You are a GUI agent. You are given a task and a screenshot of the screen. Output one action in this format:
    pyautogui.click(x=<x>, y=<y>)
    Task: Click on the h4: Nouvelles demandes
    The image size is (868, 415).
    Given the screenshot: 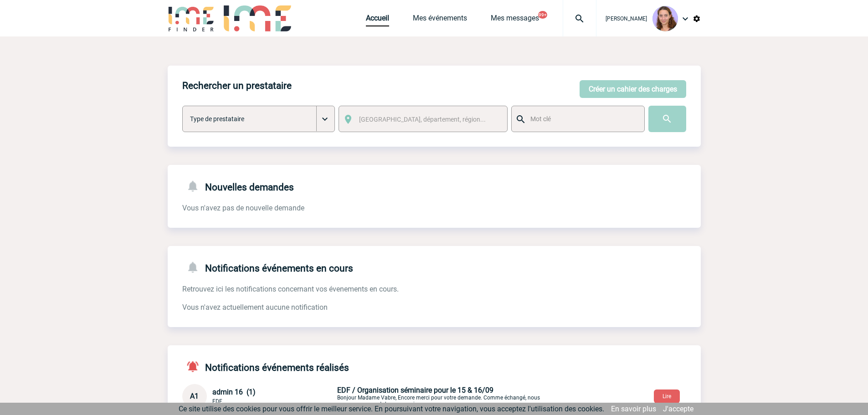 What is the action you would take?
    pyautogui.click(x=238, y=186)
    